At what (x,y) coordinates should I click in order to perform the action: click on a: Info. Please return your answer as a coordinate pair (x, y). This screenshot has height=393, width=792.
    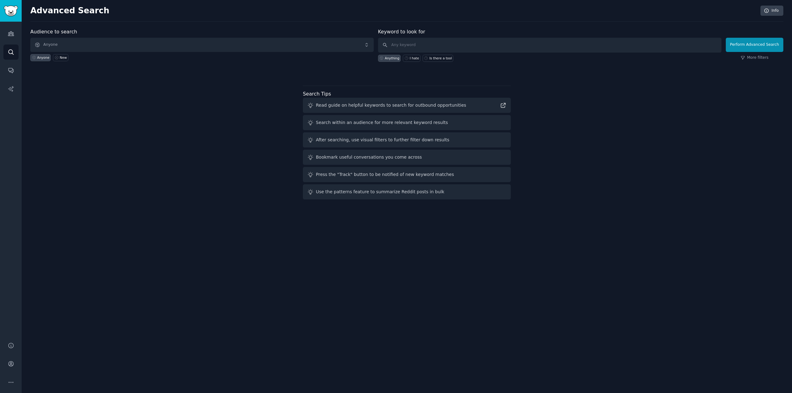
    Looking at the image, I should click on (772, 11).